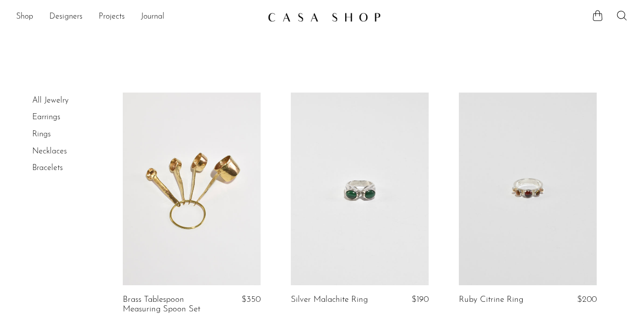  Describe the element at coordinates (421, 300) in the screenshot. I see `span: $190` at that location.